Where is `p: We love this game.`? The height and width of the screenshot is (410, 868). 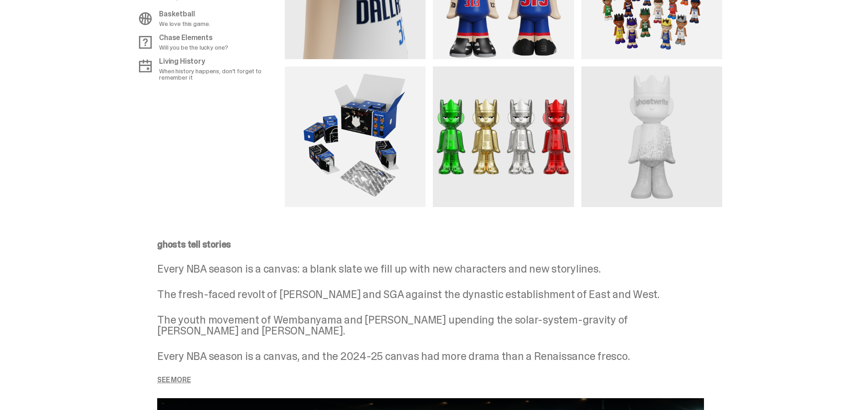
p: We love this game. is located at coordinates (185, 24).